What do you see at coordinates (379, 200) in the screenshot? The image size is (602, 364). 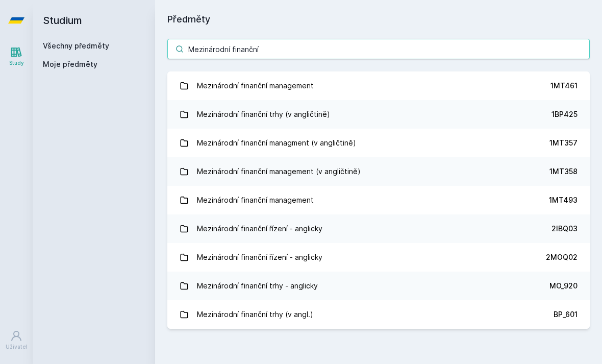 I see `a: Mezinárodní finanční management 1MT493` at bounding box center [379, 200].